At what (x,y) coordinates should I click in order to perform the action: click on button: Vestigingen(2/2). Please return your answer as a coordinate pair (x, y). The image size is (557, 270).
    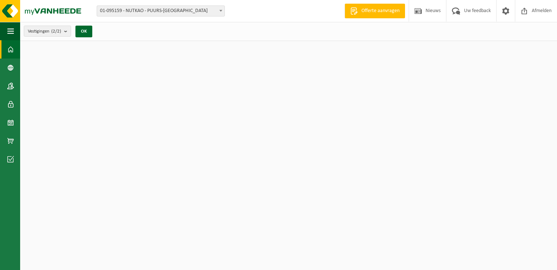
    Looking at the image, I should click on (47, 31).